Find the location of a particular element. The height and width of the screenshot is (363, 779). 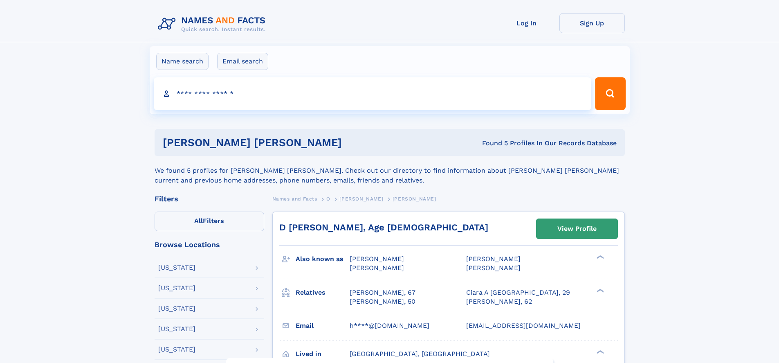

a: Names and Facts is located at coordinates (295, 198).